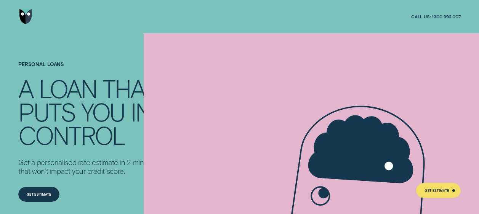 This screenshot has height=214, width=479. What do you see at coordinates (26, 16) in the screenshot?
I see `img: Wisr` at bounding box center [26, 16].